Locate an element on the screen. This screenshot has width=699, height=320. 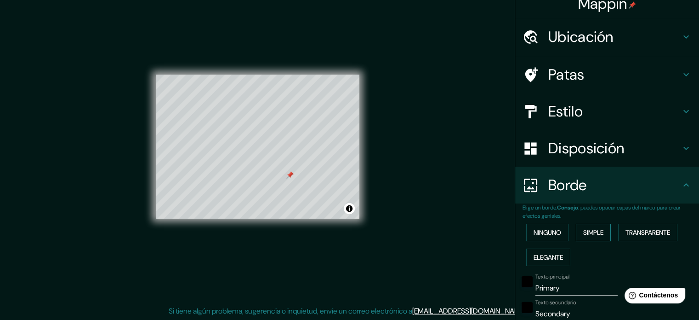
button: Simple is located at coordinates (594, 232).